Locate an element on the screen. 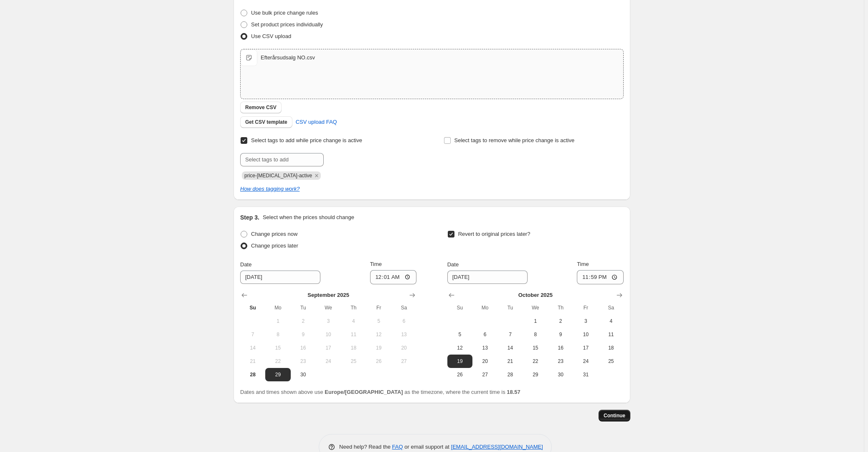 This screenshot has width=868, height=452. span: 29 is located at coordinates (535, 375).